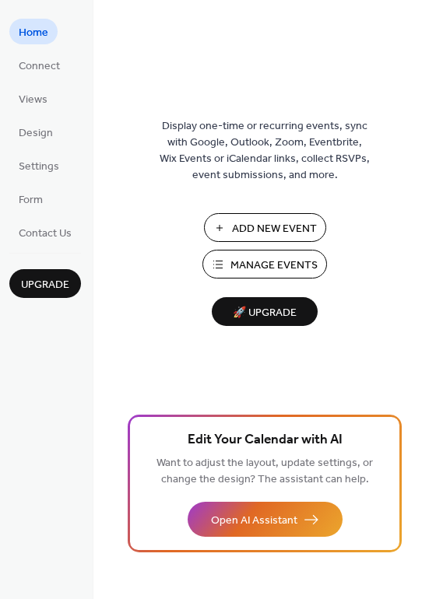 The image size is (436, 599). What do you see at coordinates (274, 265) in the screenshot?
I see `span: Manage Events` at bounding box center [274, 265].